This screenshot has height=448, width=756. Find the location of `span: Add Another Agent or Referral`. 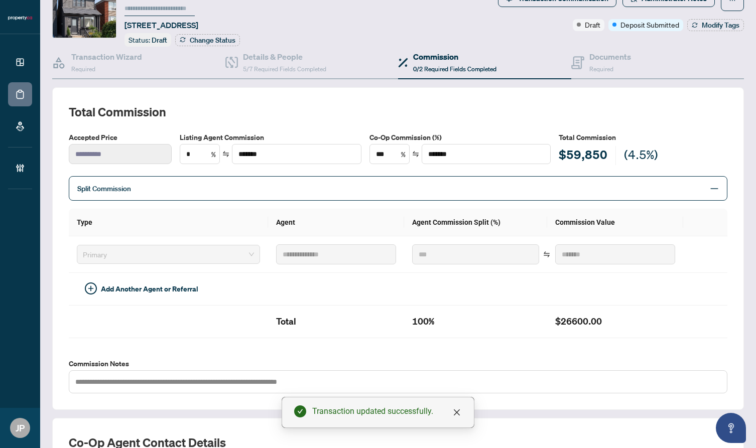

span: Add Another Agent or Referral is located at coordinates (150, 289).